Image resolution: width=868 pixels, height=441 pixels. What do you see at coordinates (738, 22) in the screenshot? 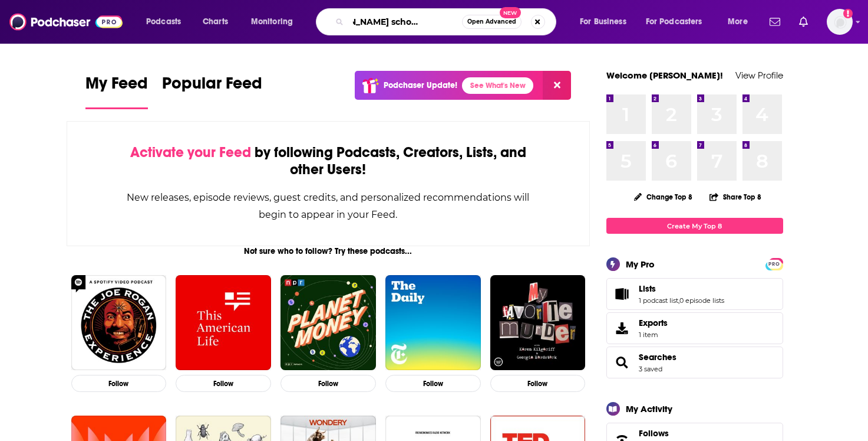
I see `span: More` at bounding box center [738, 22].